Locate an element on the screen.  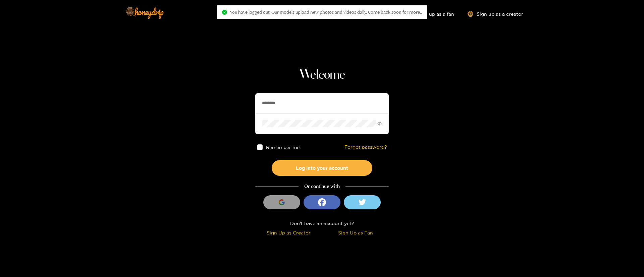
div: Sign Up as Creator is located at coordinates (288, 233).